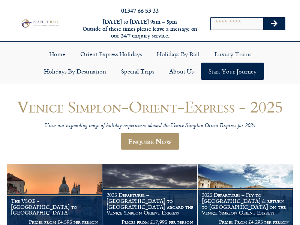 The height and width of the screenshot is (225, 300). Describe the element at coordinates (274, 24) in the screenshot. I see `button: Search` at that location.